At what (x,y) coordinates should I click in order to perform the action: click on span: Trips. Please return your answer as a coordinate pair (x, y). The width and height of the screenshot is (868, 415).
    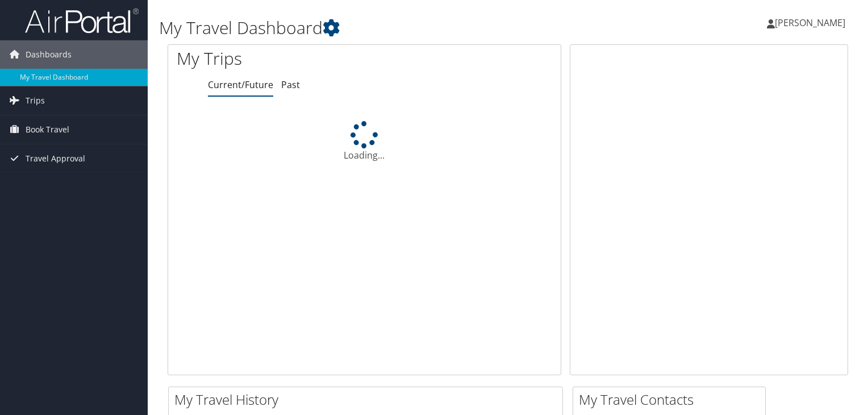
    Looking at the image, I should click on (35, 101).